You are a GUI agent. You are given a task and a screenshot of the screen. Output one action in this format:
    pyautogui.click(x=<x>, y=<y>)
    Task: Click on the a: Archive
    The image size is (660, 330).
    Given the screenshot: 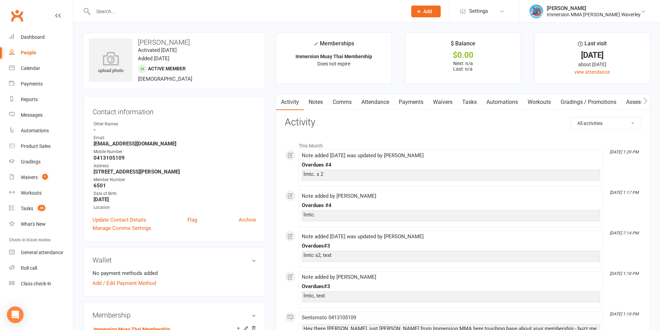 What is the action you would take?
    pyautogui.click(x=248, y=220)
    